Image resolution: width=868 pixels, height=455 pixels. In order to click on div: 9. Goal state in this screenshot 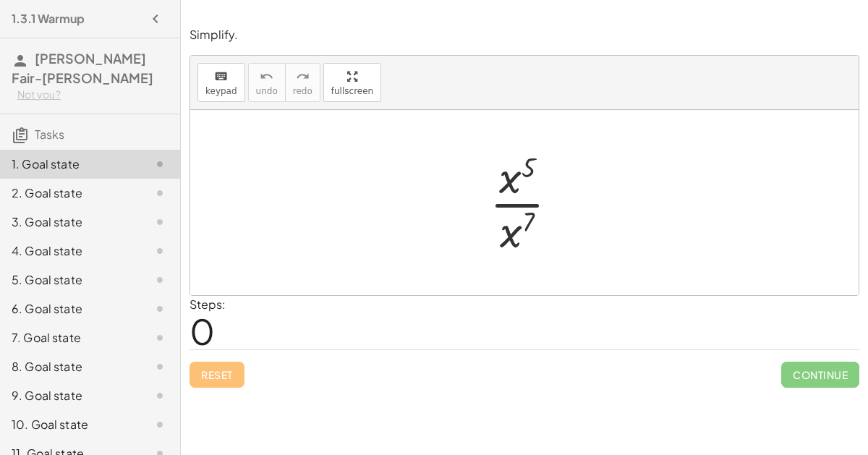, I will do `click(70, 395)`.